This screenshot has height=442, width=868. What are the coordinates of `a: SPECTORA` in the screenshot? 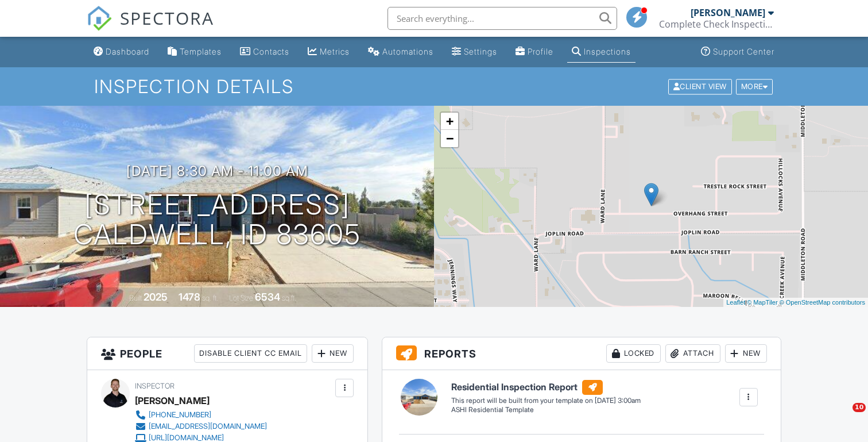 It's located at (150, 27).